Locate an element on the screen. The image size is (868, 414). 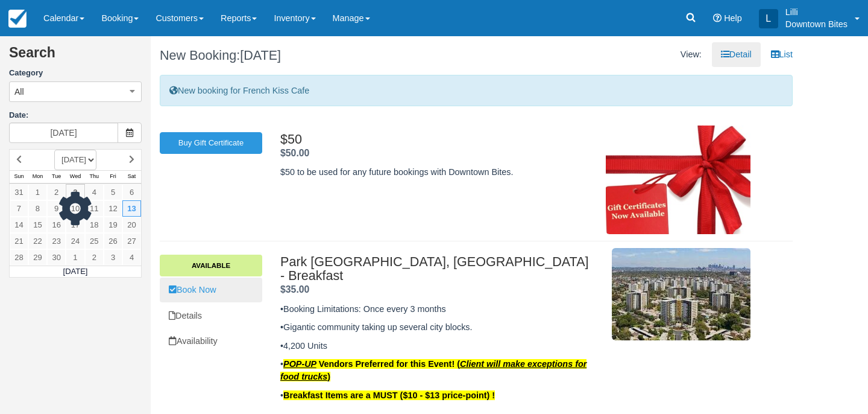
p: Downtown Bites is located at coordinates (816, 24).